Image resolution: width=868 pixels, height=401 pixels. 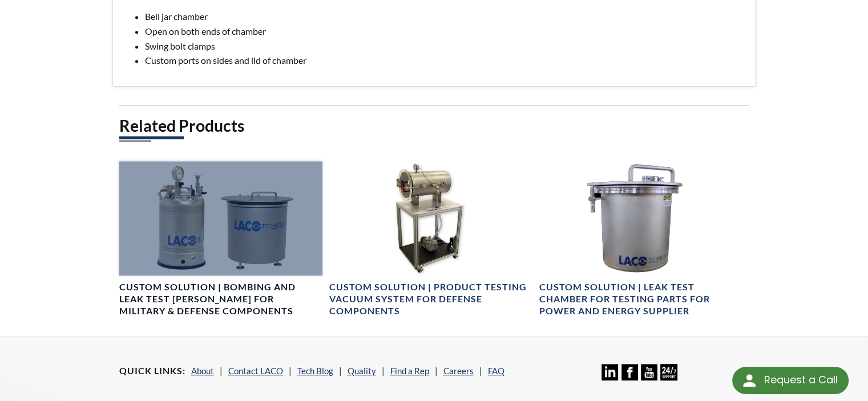 What do you see at coordinates (668, 377) in the screenshot?
I see `a: 24/7 Support` at bounding box center [668, 377].